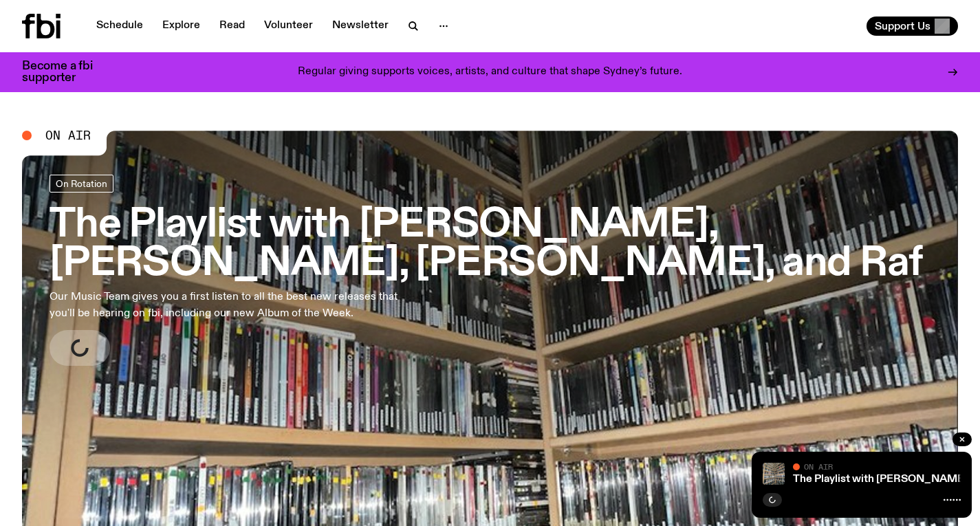 This screenshot has height=526, width=980. What do you see at coordinates (489, 73) in the screenshot?
I see `p: Regular giving supports voices, artists, and culture that shape Sydney’s future.` at bounding box center [489, 73].